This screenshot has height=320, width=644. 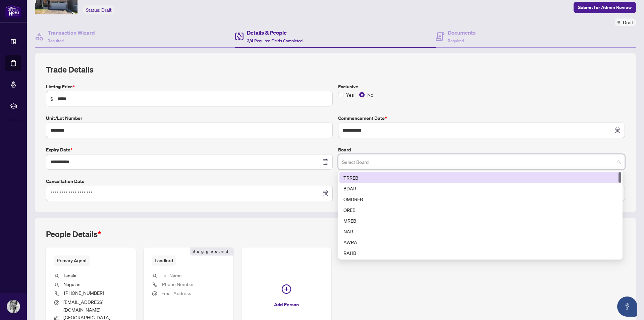 I want to click on label: Cancellation Date, so click(x=189, y=181).